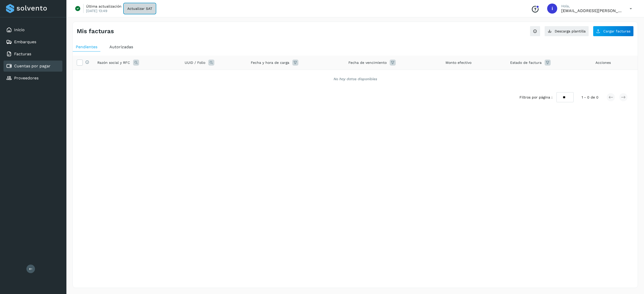 The width and height of the screenshot is (644, 294). Describe the element at coordinates (355, 79) in the screenshot. I see `div: No hay datos disponibles` at that location.